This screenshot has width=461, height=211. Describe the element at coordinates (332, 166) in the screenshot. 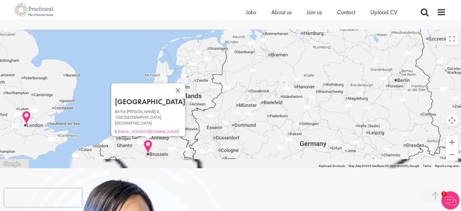

I see `button: Keyboard shortcuts` at that location.